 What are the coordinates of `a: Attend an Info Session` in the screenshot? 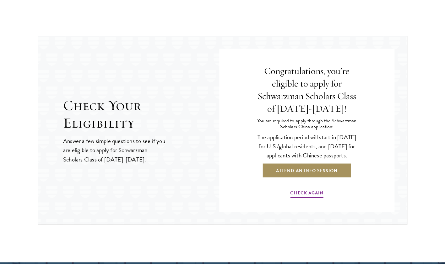 It's located at (306, 170).